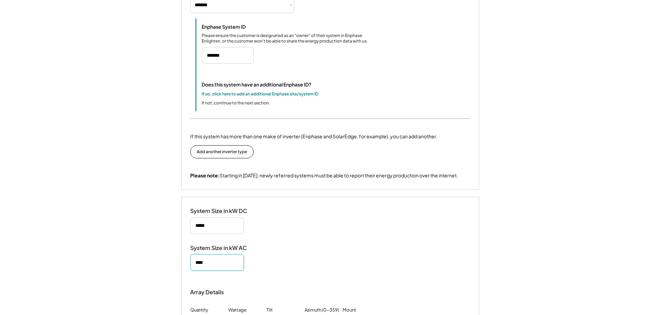 The height and width of the screenshot is (315, 660). Describe the element at coordinates (260, 94) in the screenshot. I see `div: If so, click here to add an additional Enphase site/system ID` at that location.